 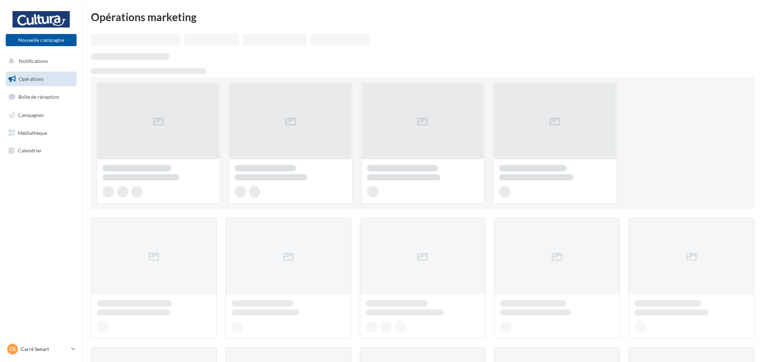 I want to click on span: Médiathèque, so click(x=33, y=132).